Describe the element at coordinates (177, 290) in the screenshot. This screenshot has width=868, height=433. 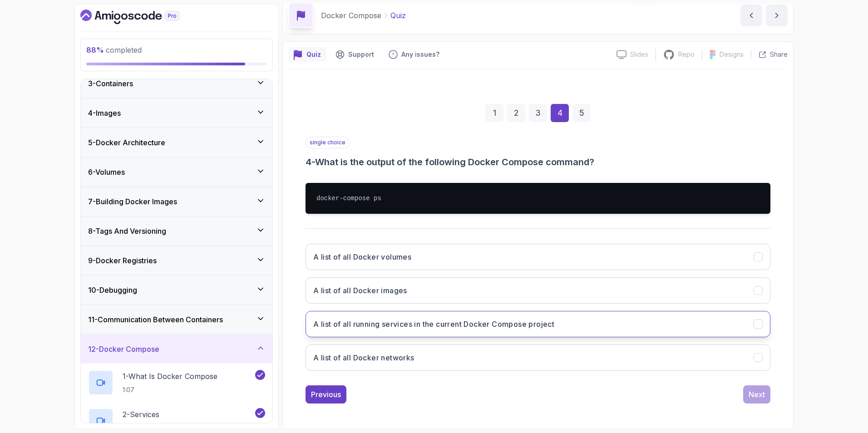
I see `button: 10-Debugging` at that location.